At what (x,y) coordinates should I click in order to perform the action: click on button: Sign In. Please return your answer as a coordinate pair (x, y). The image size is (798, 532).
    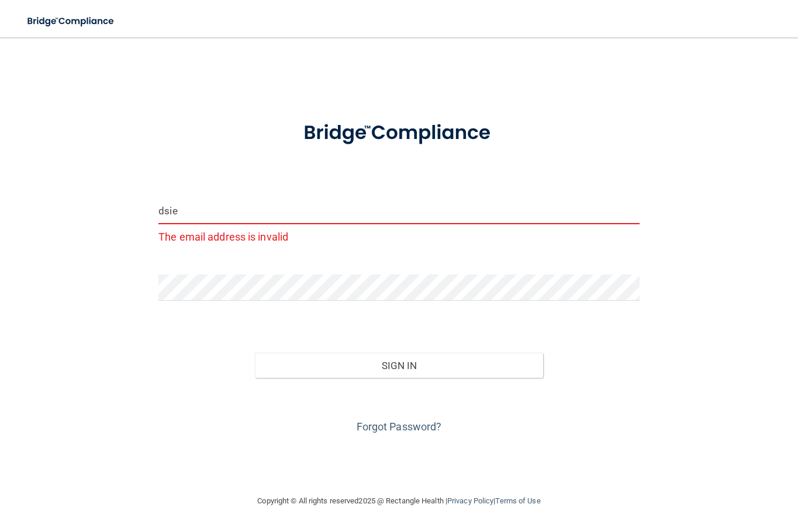
    Looking at the image, I should click on (399, 366).